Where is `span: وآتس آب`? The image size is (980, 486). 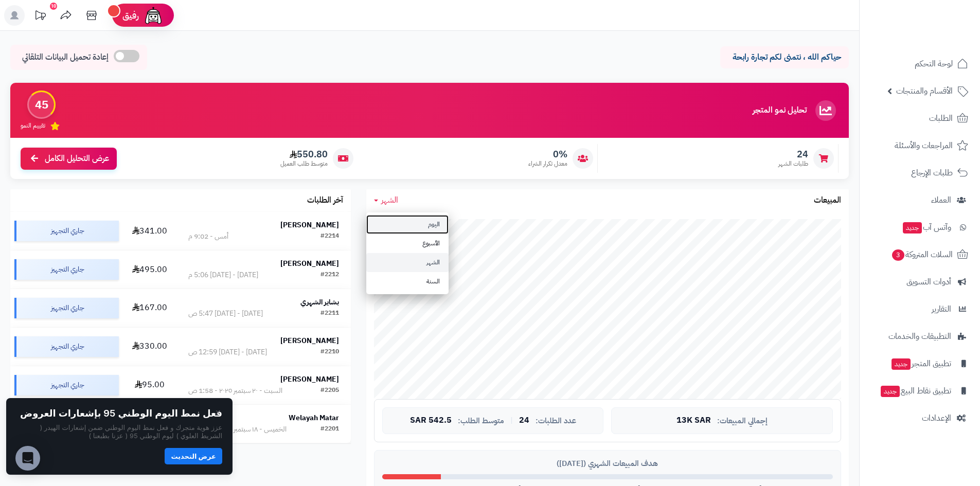 span: وآتس آب is located at coordinates (927, 228).